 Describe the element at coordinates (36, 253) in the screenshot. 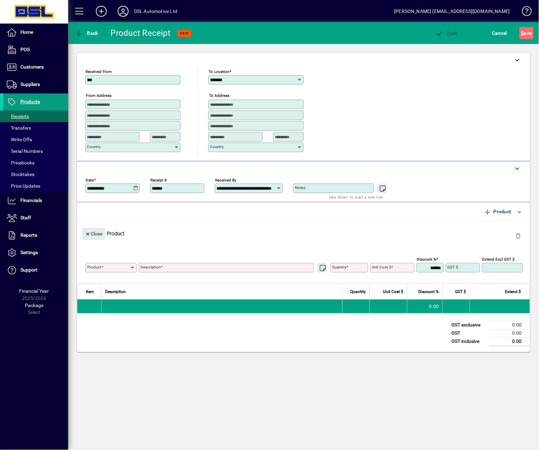

I see `a: Settings` at that location.